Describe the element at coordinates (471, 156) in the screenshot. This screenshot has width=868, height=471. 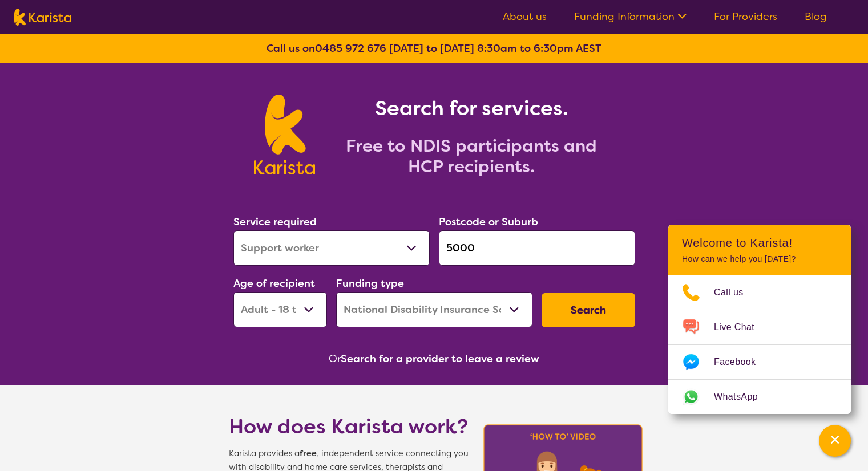
I see `h2: Free to NDIS participants and HCP recipients.` at that location.